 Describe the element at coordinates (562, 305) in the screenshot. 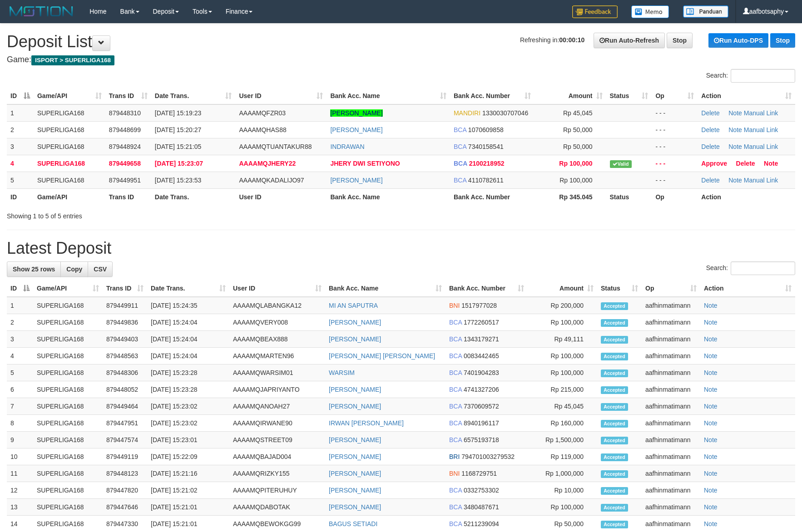

I see `td: Rp 200,000` at that location.